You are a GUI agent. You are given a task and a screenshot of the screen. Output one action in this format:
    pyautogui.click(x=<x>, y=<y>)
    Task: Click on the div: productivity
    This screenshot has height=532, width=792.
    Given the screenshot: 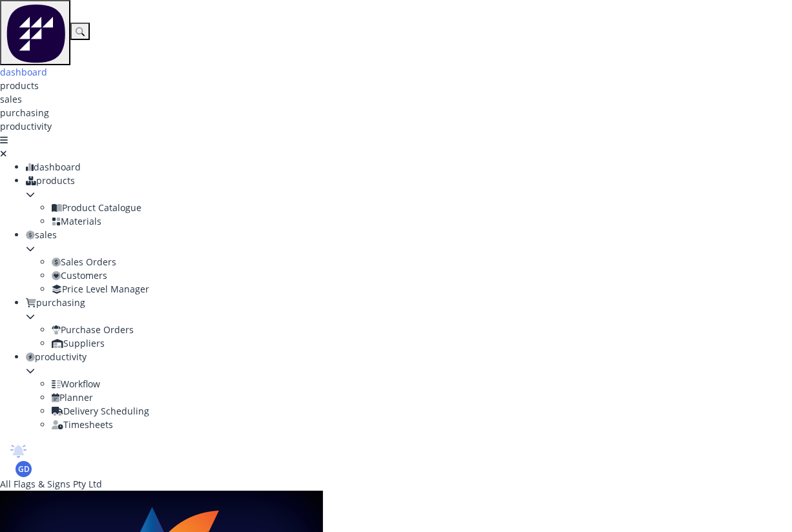 What is the action you would take?
    pyautogui.click(x=409, y=357)
    